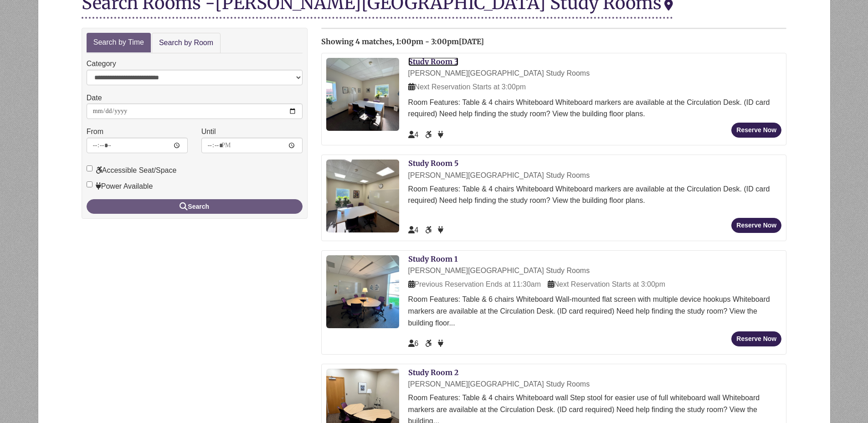  I want to click on img: Study Room 3, so click(363, 94).